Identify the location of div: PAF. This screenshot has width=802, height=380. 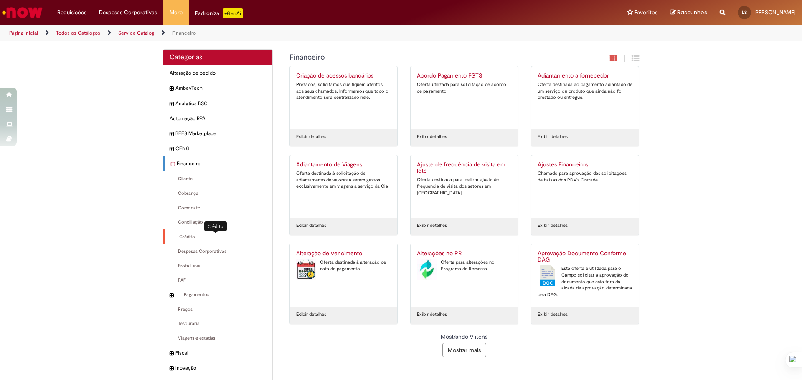
(217, 281).